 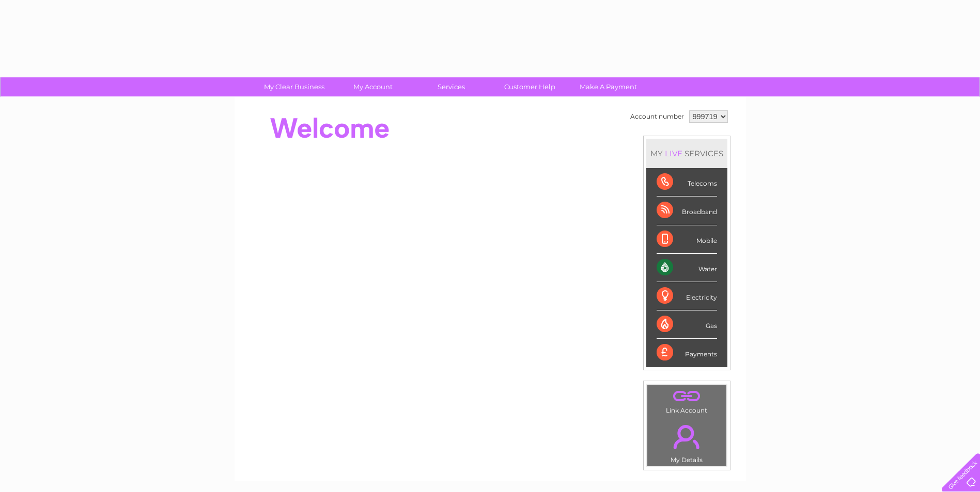 What do you see at coordinates (687, 154) in the screenshot?
I see `div: MY SERVICES` at bounding box center [687, 154].